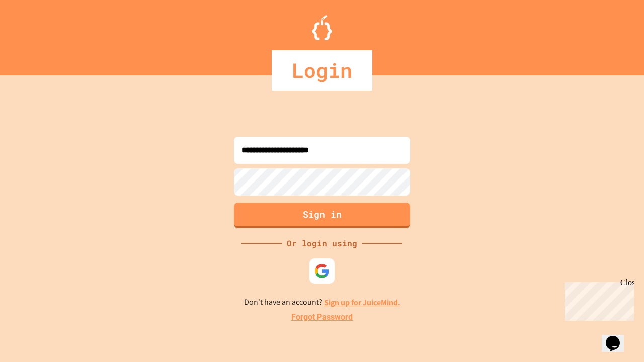 Image resolution: width=644 pixels, height=362 pixels. I want to click on img: google-icon.svg, so click(322, 271).